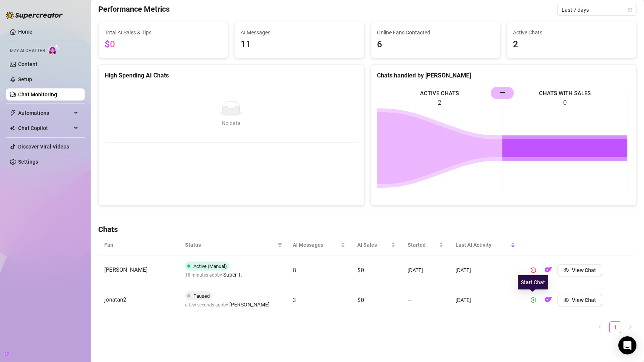 Image resolution: width=644 pixels, height=362 pixels. I want to click on span: 3, so click(294, 299).